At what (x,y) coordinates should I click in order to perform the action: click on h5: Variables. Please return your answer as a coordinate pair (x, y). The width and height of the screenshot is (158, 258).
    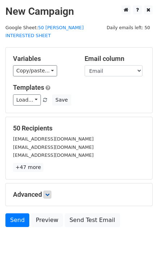
    Looking at the image, I should click on (43, 59).